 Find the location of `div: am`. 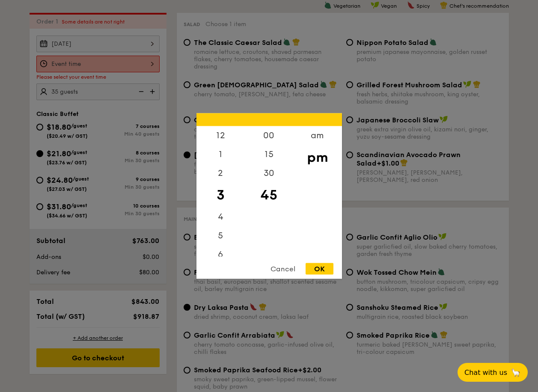

div: am is located at coordinates (317, 135).